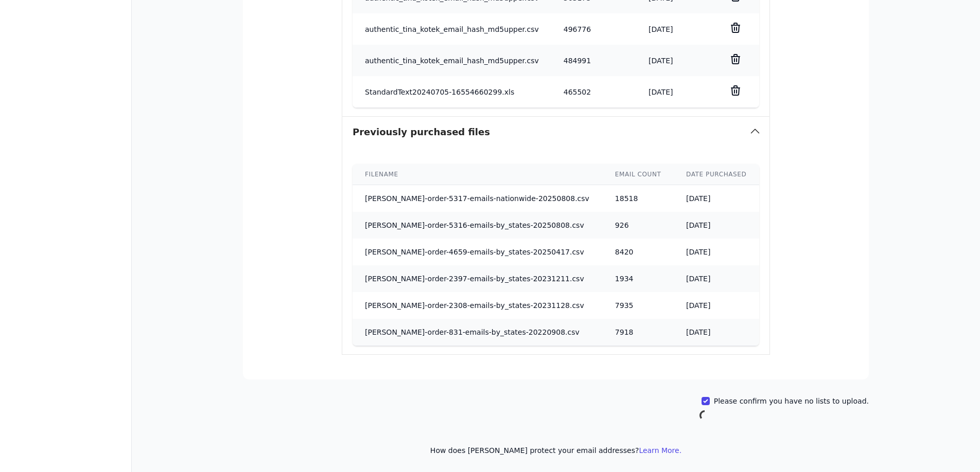  I want to click on td: 484991, so click(593, 60).